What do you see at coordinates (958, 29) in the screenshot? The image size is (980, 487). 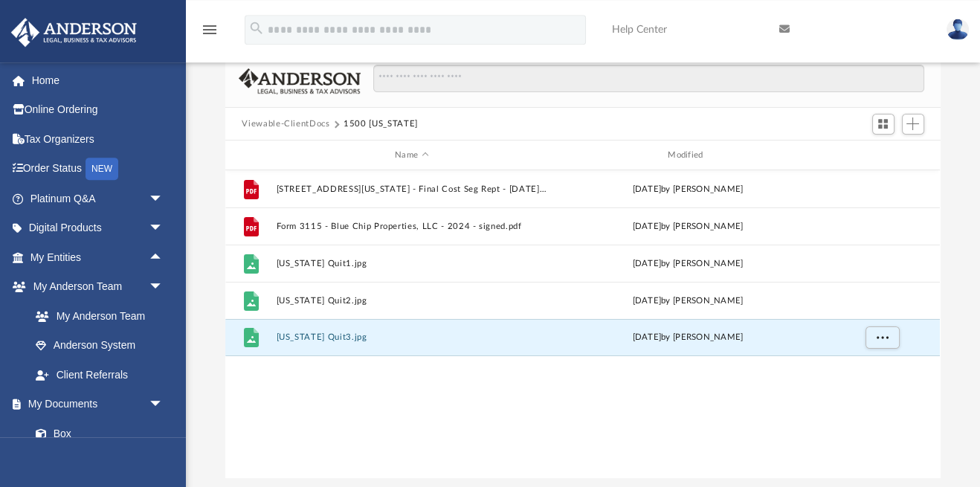 I see `img: User Pic` at bounding box center [958, 29].